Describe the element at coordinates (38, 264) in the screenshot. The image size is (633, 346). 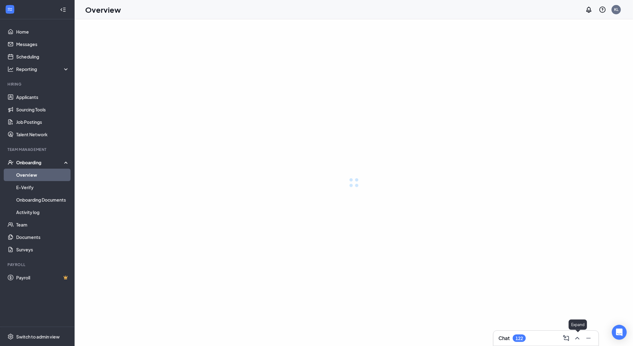
I see `div: Payroll` at that location.